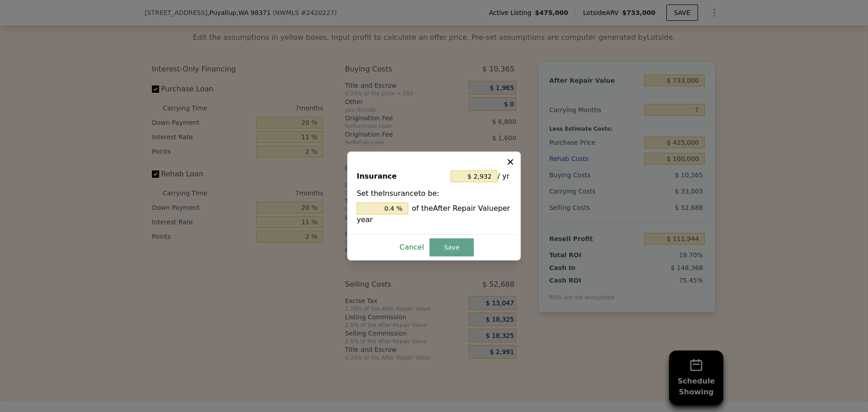  Describe the element at coordinates (412, 248) in the screenshot. I see `button: Cancel` at that location.